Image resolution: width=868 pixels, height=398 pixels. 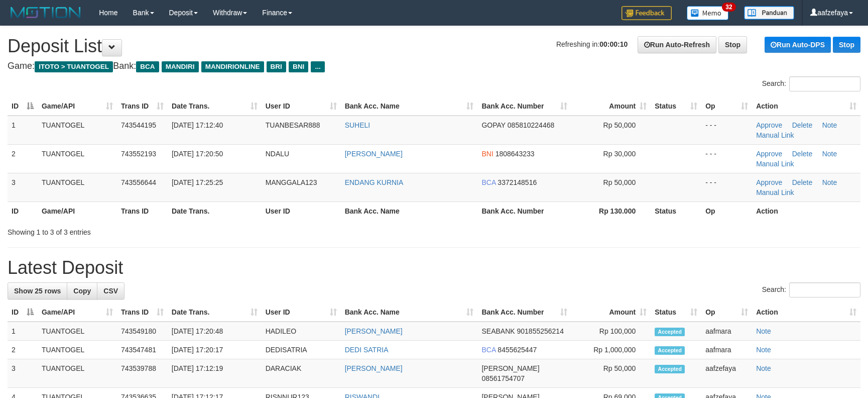 I want to click on span: MANGGALA123, so click(x=291, y=182).